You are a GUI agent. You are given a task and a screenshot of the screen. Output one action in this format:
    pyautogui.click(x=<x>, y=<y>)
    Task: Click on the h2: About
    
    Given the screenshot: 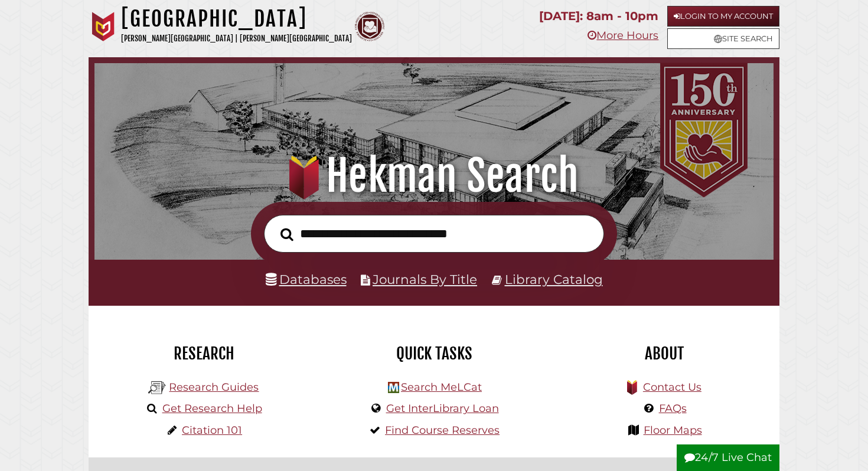 What is the action you would take?
    pyautogui.click(x=664, y=353)
    